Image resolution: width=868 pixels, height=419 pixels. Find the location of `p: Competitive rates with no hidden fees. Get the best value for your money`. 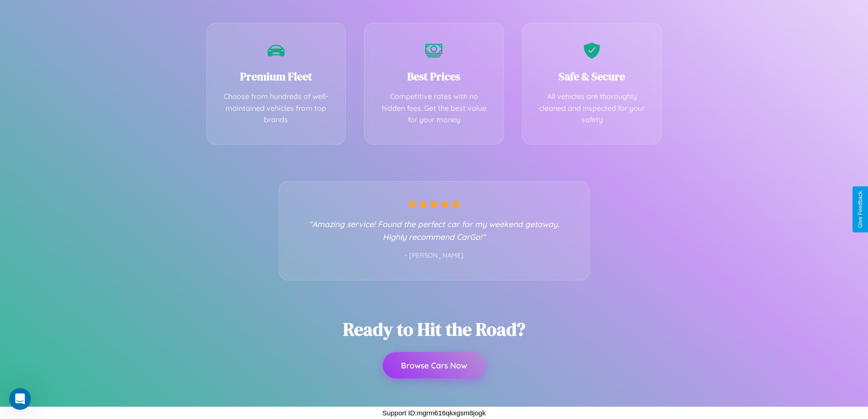

p: Competitive rates with no hidden fees. Get the best value for your money is located at coordinates (434, 108).